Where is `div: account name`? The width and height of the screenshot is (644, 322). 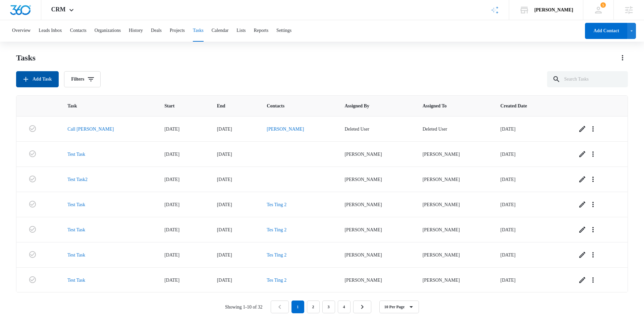
div: account name is located at coordinates (554, 10).